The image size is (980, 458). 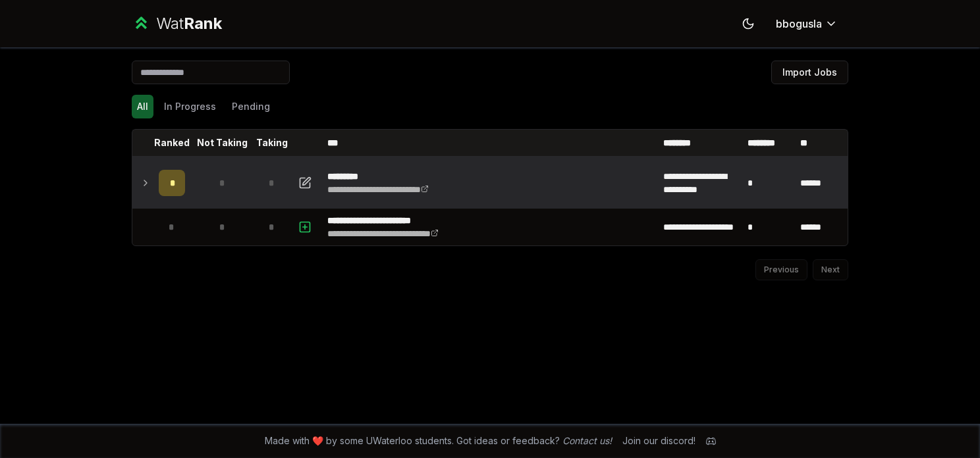 What do you see at coordinates (799, 23) in the screenshot?
I see `span: bbogusla` at bounding box center [799, 23].